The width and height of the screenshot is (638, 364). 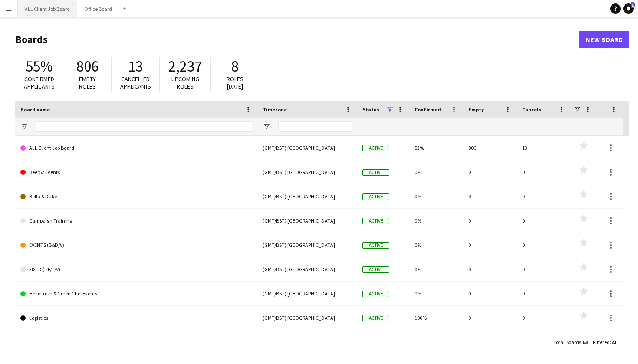 I want to click on span: Total Boards, so click(x=567, y=342).